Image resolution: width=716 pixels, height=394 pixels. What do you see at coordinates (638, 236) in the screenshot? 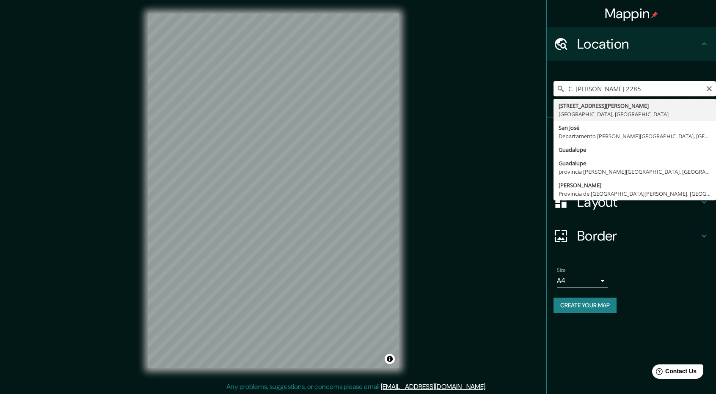
I see `h4: Border` at bounding box center [638, 236].